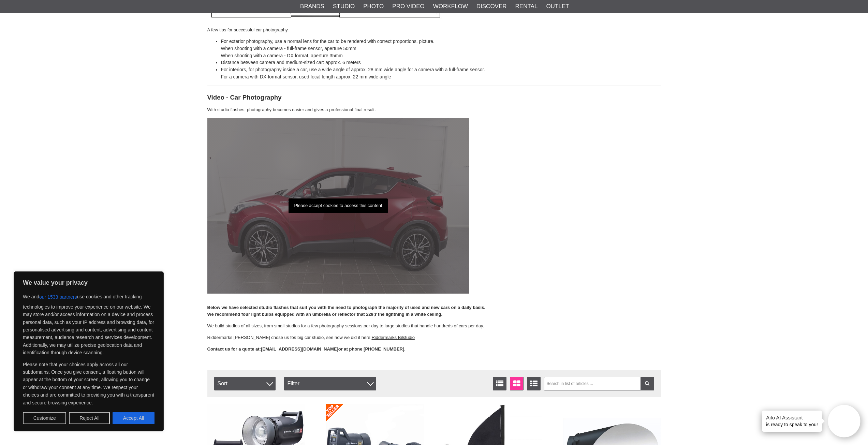  I want to click on a: Studio, so click(343, 7).